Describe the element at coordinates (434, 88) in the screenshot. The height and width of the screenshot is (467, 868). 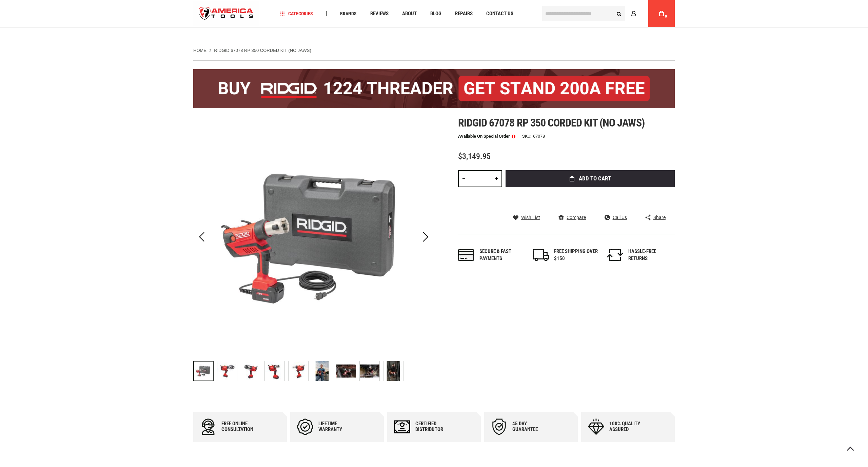
I see `img: BOGO: Buy the RIDGID® 1224 Threader (26092), get the 92467 200A Stand FREE!` at that location.